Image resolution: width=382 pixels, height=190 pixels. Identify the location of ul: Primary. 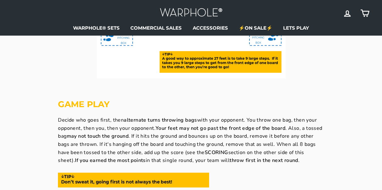
(191, 28).